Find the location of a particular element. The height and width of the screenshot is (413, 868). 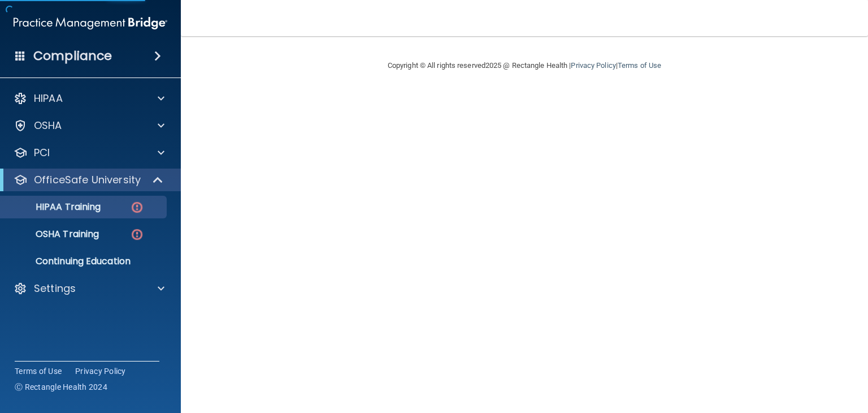

p: HIPAA Training is located at coordinates (54, 207).